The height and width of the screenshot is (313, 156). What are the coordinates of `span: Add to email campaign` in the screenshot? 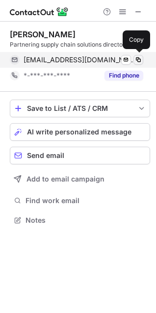 It's located at (65, 179).